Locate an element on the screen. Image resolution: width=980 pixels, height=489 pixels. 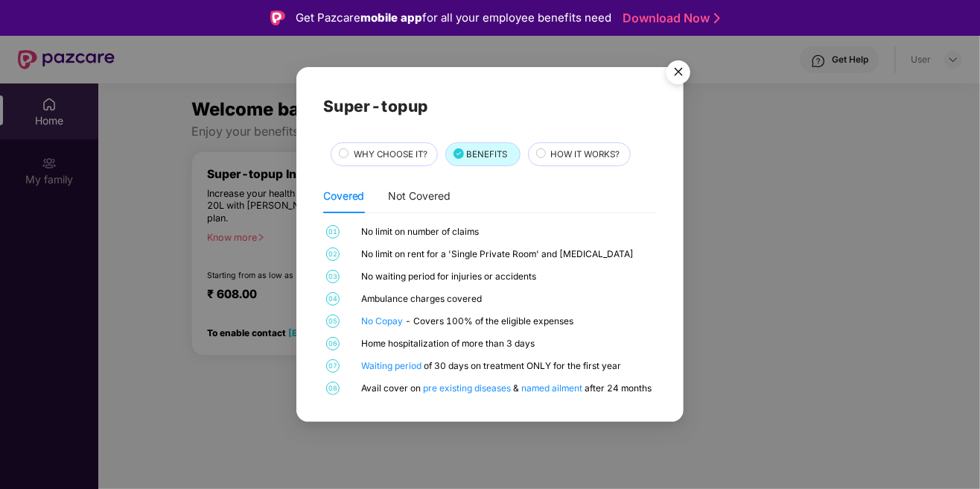
div: - Covers 100% of the eligible expenses is located at coordinates (507, 321).